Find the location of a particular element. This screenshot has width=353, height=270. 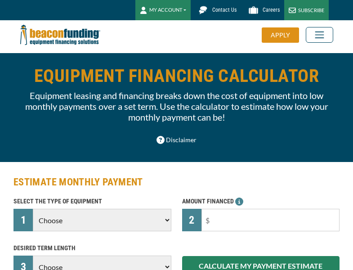

p: SELECT THE TYPE OF EQUIPMENT is located at coordinates (92, 201).